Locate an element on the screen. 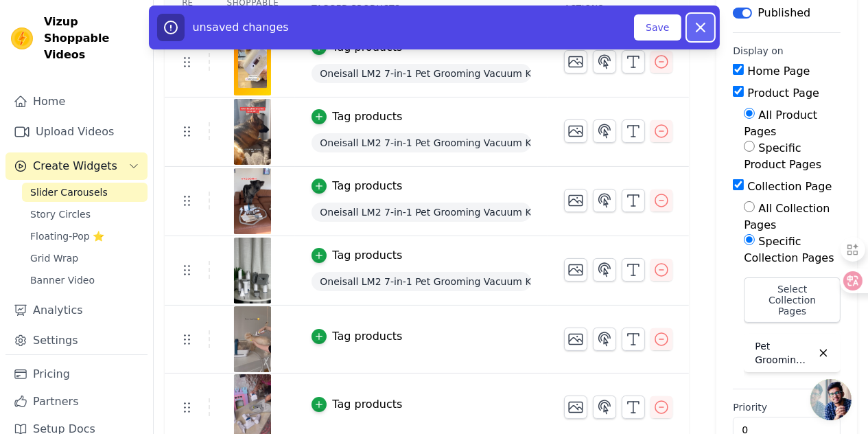 The image size is (868, 434). a: Slider Carousels is located at coordinates (84, 192).